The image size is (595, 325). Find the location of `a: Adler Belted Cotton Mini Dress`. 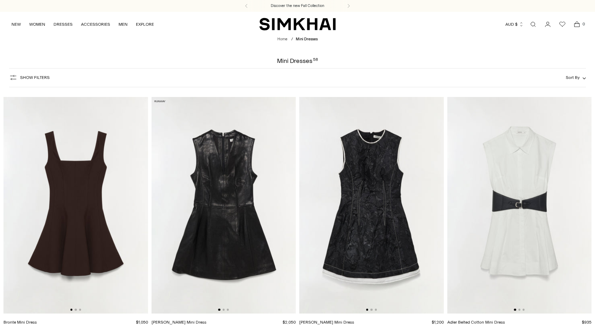

a: Adler Belted Cotton Mini Dress is located at coordinates (476, 322).